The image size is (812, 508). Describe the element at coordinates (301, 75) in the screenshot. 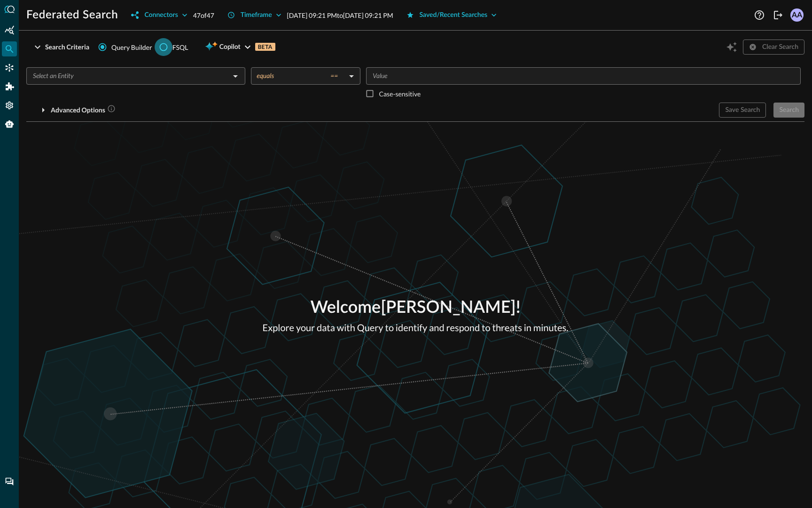

I see `div: equals` at that location.